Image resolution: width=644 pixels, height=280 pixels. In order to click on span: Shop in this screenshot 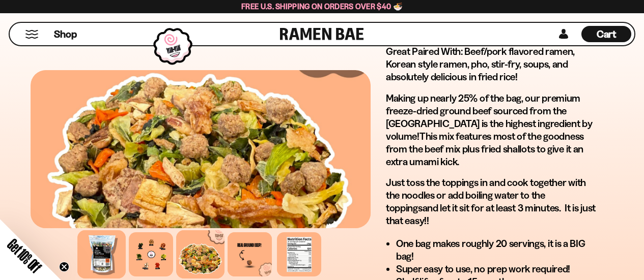, I will do `click(65, 34)`.